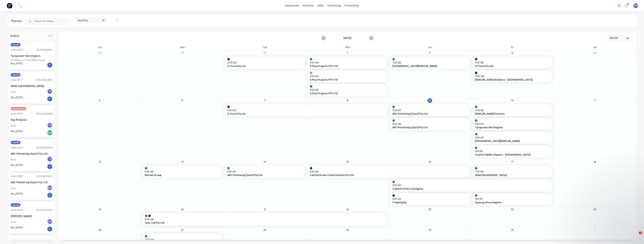  Describe the element at coordinates (595, 210) in the screenshot. I see `button: 25` at that location.